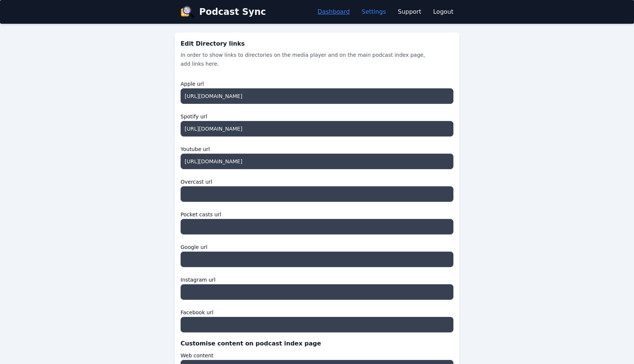 This screenshot has height=364, width=634. What do you see at coordinates (317, 83) in the screenshot?
I see `label: Apple url` at bounding box center [317, 83].